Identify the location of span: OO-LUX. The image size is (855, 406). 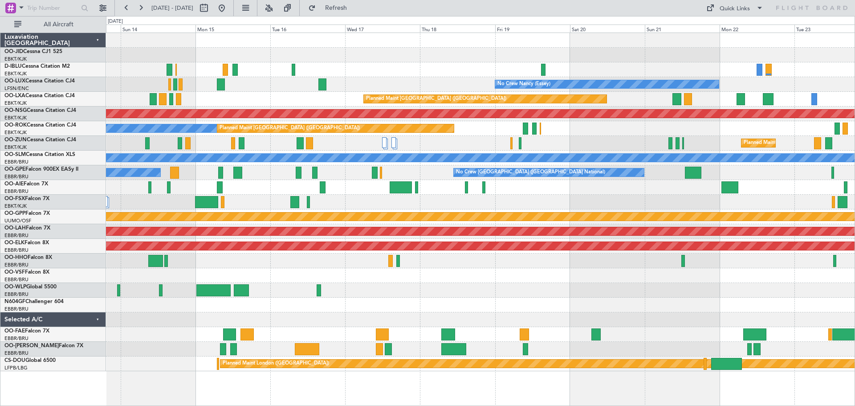
(15, 81).